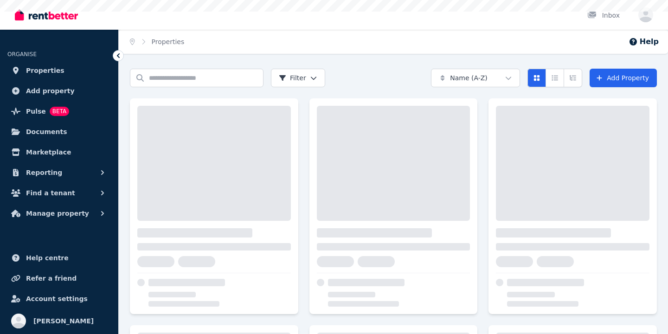  Describe the element at coordinates (59, 152) in the screenshot. I see `a: Marketplace` at that location.